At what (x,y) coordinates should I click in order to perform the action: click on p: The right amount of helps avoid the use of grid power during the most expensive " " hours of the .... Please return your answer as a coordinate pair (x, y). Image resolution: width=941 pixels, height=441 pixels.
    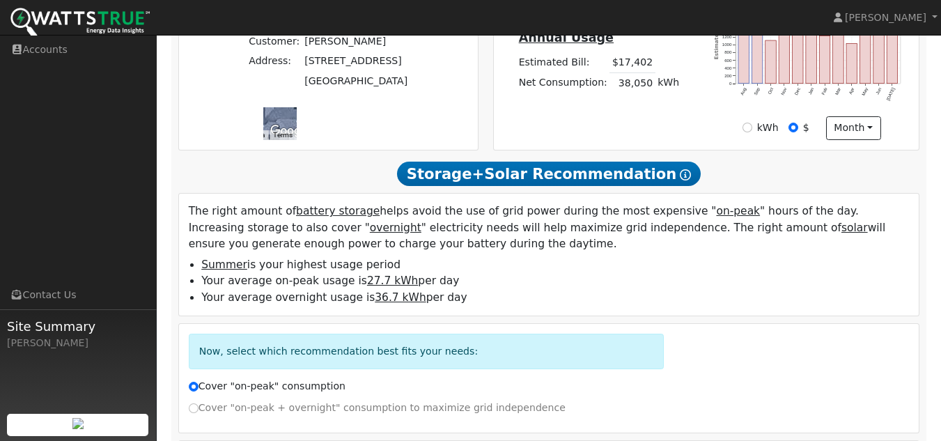
    Looking at the image, I should click on (549, 228).